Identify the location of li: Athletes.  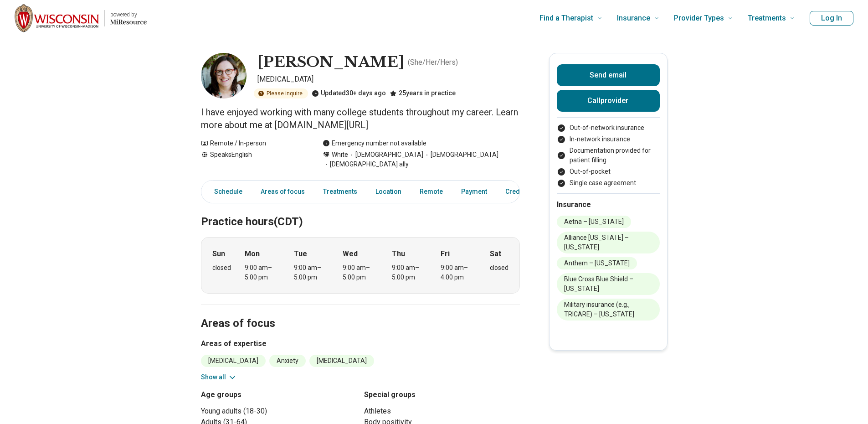
(442, 411).